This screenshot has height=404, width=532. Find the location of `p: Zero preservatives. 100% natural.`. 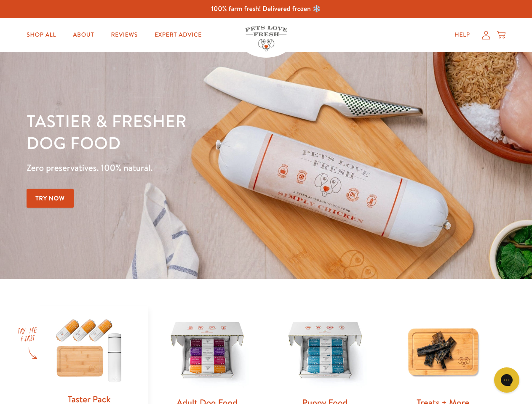

p: Zero preservatives. 100% natural. is located at coordinates (186, 168).